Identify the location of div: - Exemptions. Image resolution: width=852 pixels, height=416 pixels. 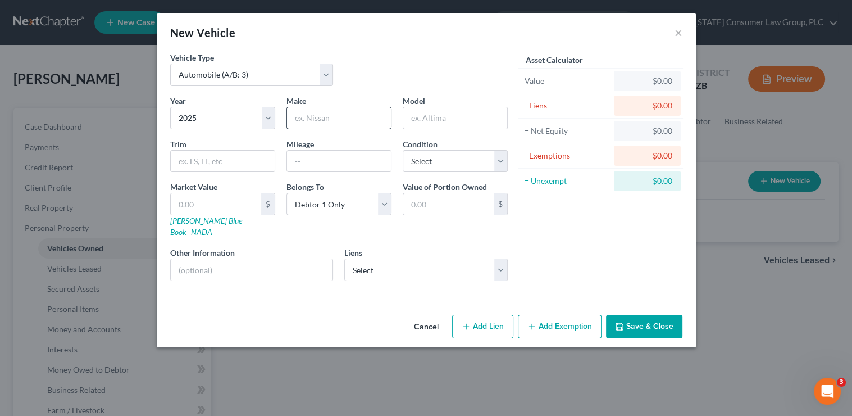
(567, 156).